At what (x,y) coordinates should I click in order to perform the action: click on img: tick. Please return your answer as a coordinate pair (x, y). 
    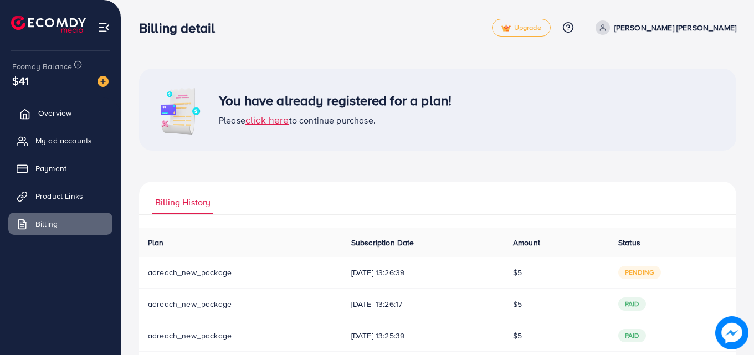
    Looking at the image, I should click on (506, 28).